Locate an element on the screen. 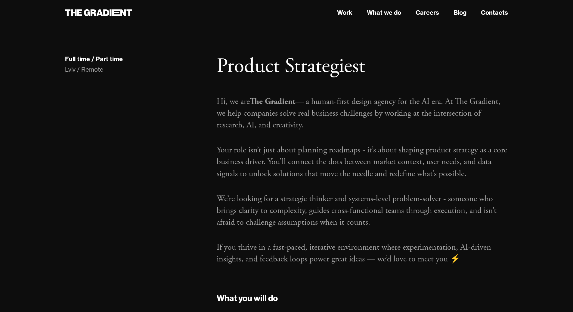  a: Careers is located at coordinates (427, 13).